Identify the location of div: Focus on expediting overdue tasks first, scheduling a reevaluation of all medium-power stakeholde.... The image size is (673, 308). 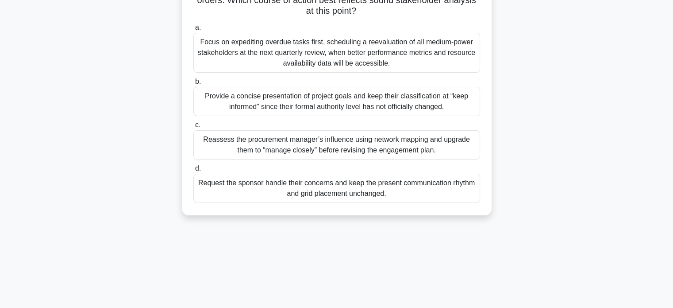
(337, 53).